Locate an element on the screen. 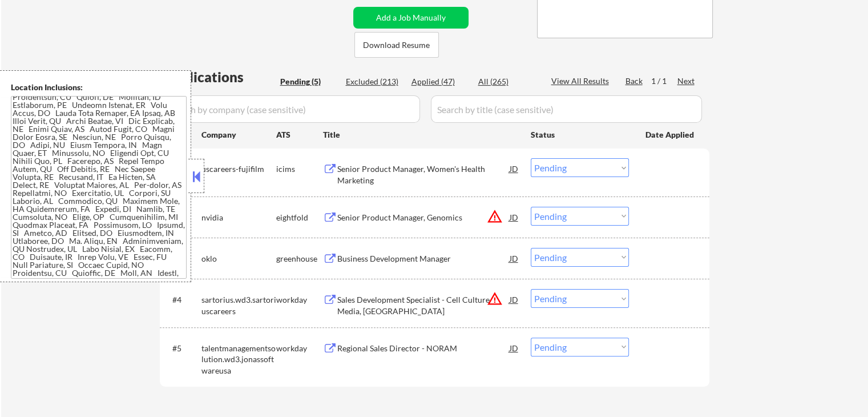  div: ATS is located at coordinates (300, 135).